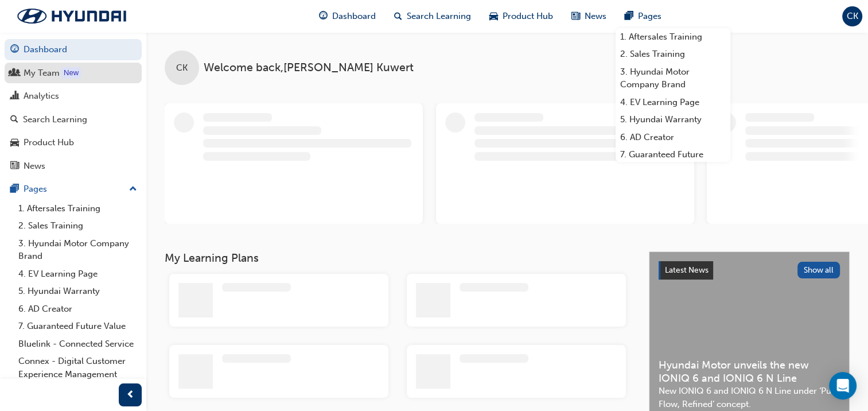 This screenshot has height=411, width=868. I want to click on a: Latest NewsShow all, so click(750, 270).